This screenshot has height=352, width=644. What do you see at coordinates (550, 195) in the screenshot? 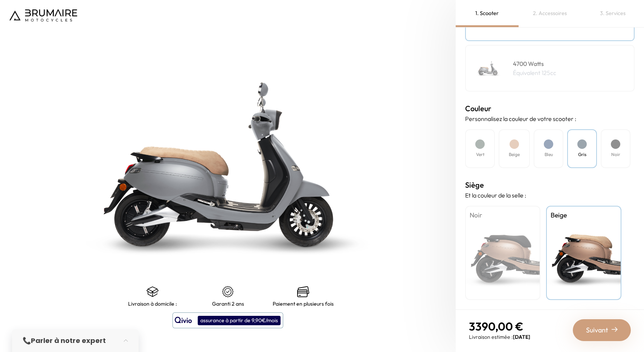
I see `p: Et la couleur de la selle :` at bounding box center [550, 195].